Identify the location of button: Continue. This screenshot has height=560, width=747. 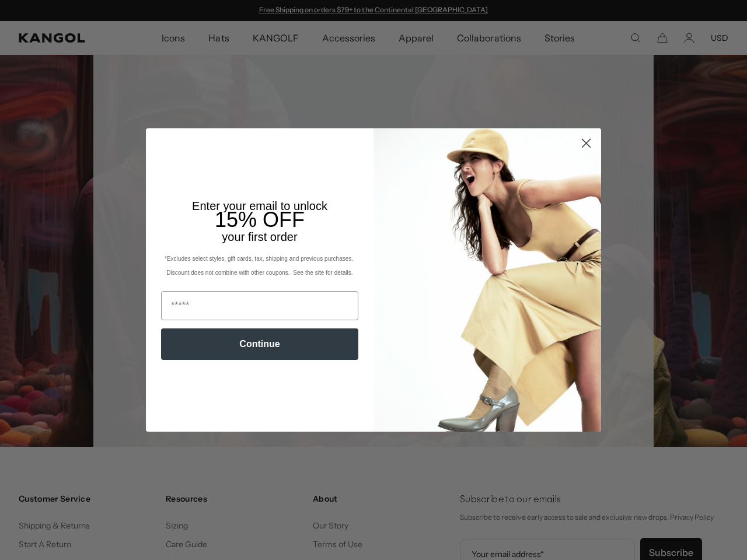
(260, 344).